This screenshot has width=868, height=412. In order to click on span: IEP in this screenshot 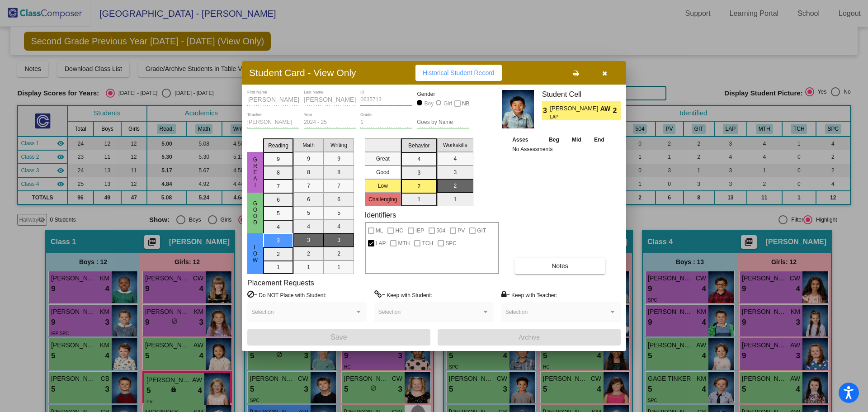, I will do `click(420, 231)`.